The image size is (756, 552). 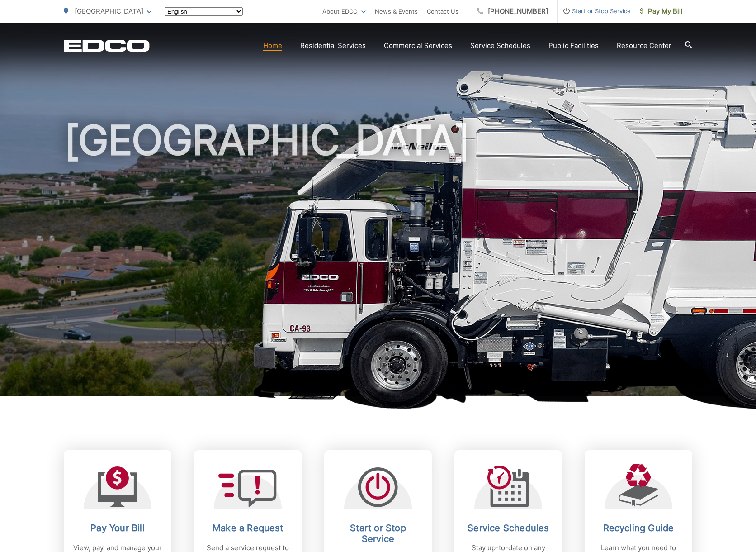 I want to click on select: Select a language, so click(x=204, y=11).